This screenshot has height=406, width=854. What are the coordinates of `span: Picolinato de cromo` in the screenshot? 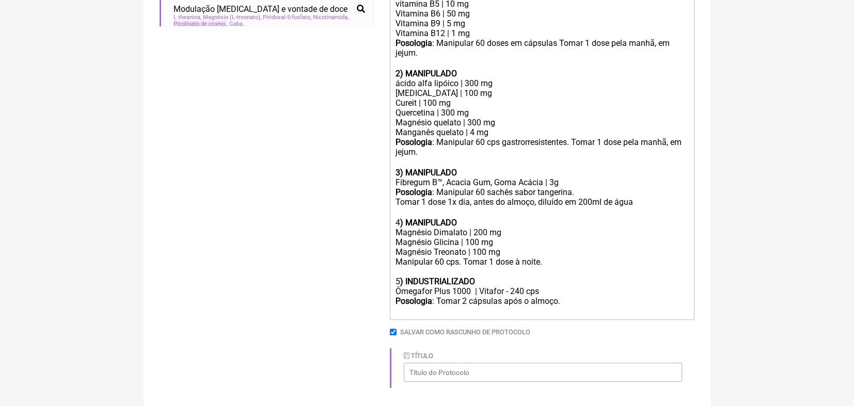 It's located at (200, 24).